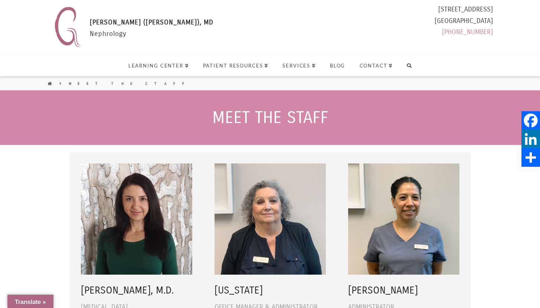  Describe the element at coordinates (130, 84) in the screenshot. I see `a: Meet the Staff` at that location.